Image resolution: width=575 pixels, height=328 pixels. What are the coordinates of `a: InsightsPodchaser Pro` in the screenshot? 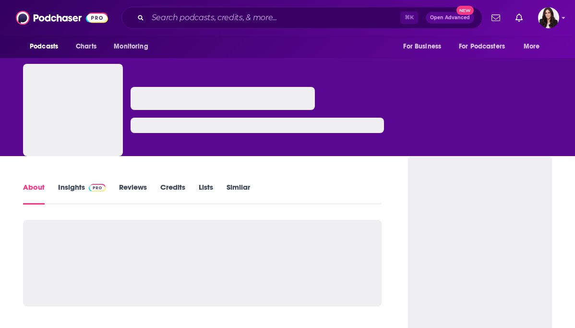 It's located at (82, 193).